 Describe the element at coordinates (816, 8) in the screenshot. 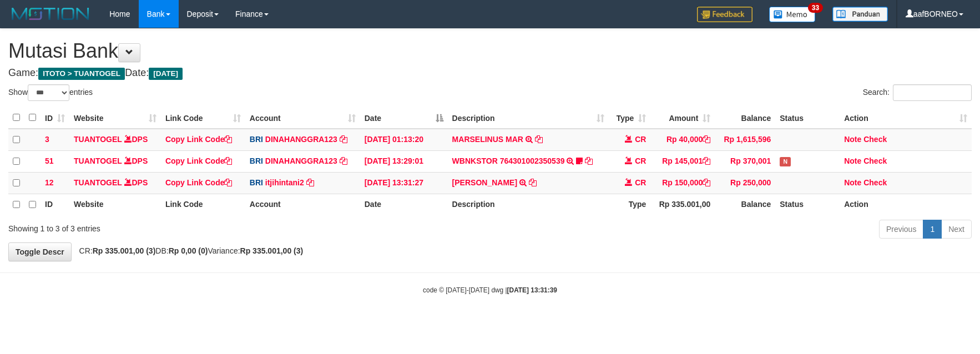

I see `span: 33` at that location.